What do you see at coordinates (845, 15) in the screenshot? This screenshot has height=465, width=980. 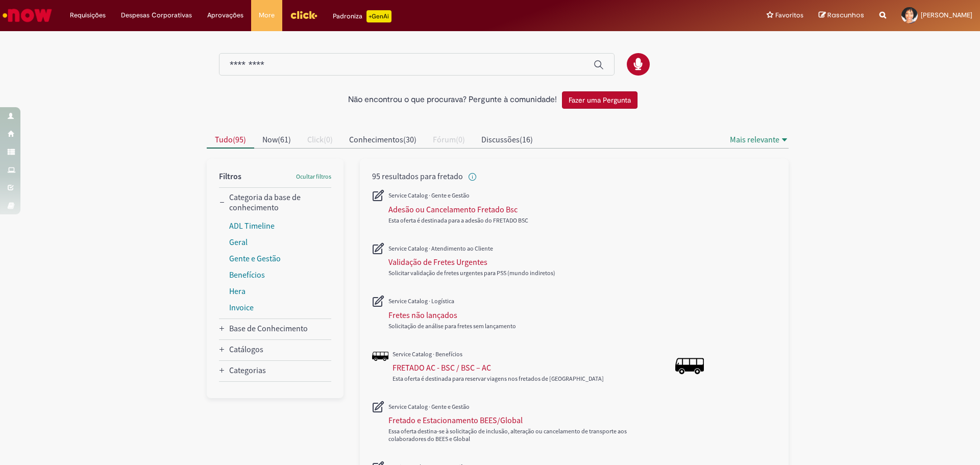 I see `span: Rascunhos` at bounding box center [845, 15].